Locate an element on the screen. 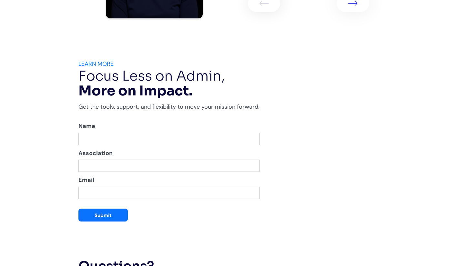 The height and width of the screenshot is (266, 460). form: MW Donations Waitlist is located at coordinates (169, 171).